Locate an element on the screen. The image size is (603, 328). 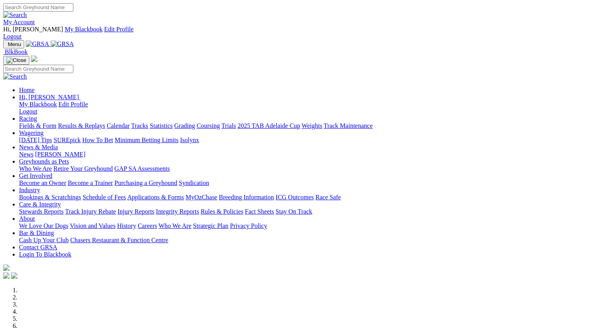
a: Contact GRSA is located at coordinates (38, 247).